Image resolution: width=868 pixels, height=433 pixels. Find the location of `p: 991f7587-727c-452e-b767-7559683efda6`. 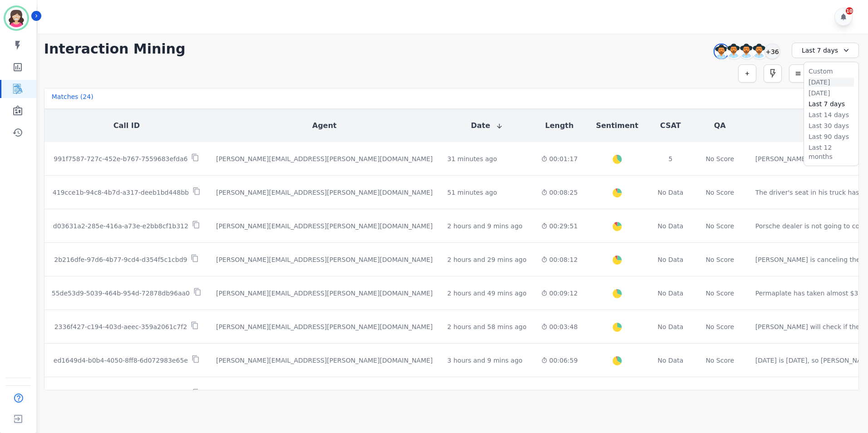

p: 991f7587-727c-452e-b767-7559683efda6 is located at coordinates (120, 159).